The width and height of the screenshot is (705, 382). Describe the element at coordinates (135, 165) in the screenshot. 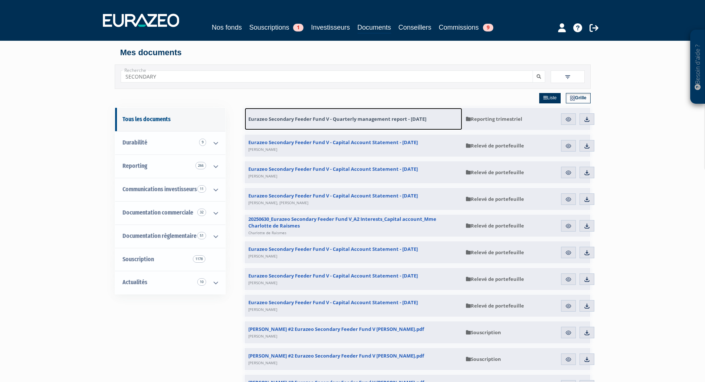

I see `span: Reporting` at that location.